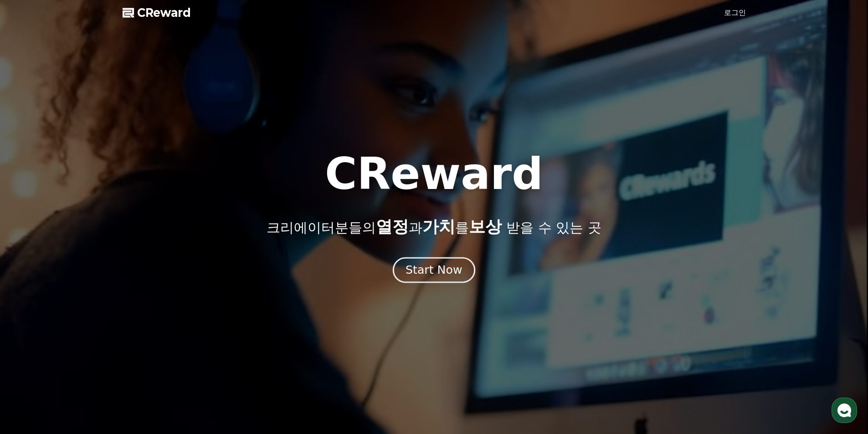 The height and width of the screenshot is (434, 868). I want to click on a: CReward, so click(157, 13).